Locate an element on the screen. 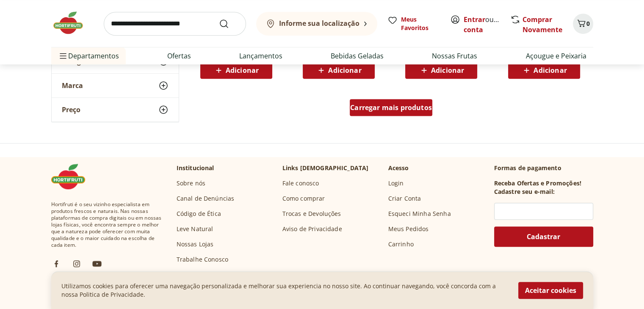  button: Submit Search is located at coordinates (229, 24).